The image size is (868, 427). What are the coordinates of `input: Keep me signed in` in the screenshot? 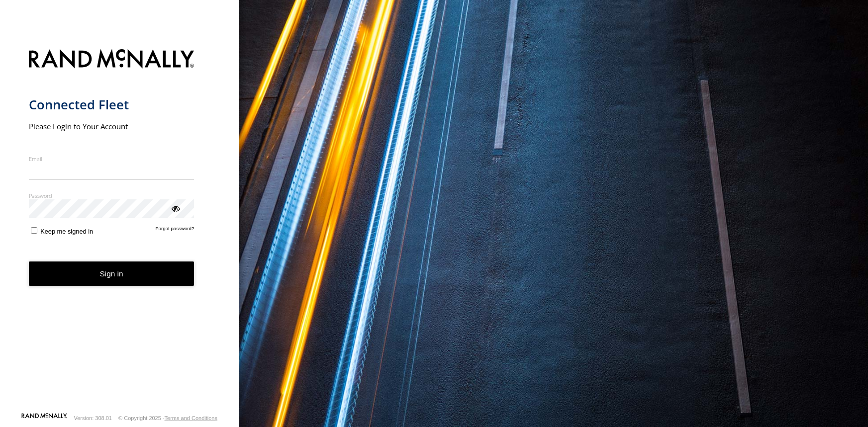 It's located at (34, 230).